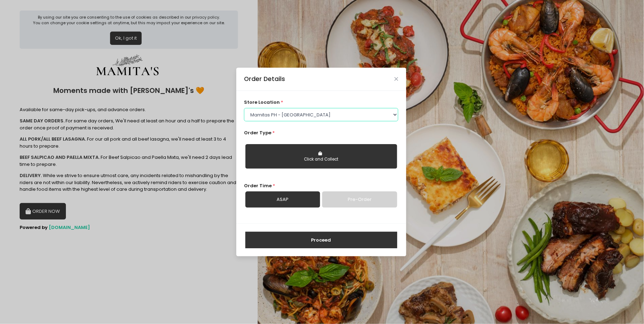 The height and width of the screenshot is (324, 644). I want to click on div: Click and Collect, so click(321, 160).